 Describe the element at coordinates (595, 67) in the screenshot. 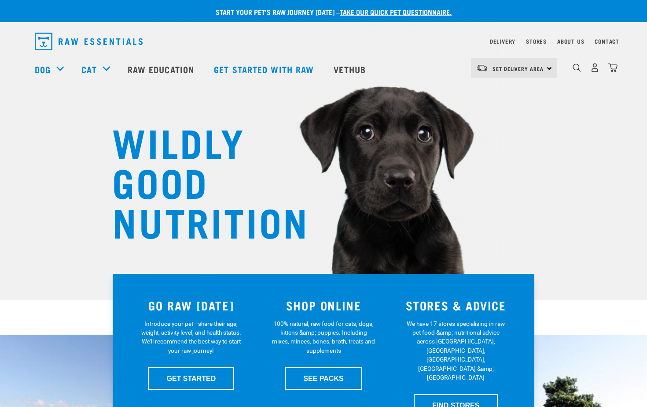

I see `img: user.png` at that location.